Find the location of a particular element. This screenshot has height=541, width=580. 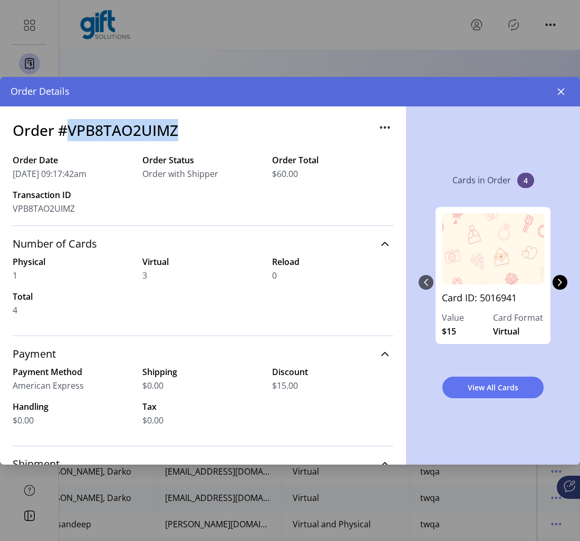

span: VPB8TAO2UIMZ is located at coordinates (44, 209).